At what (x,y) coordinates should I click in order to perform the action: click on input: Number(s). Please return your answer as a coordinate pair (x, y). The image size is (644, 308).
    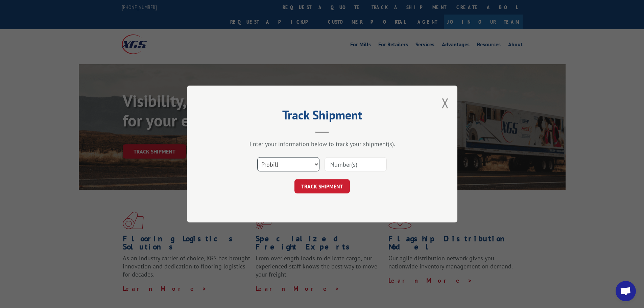
    Looking at the image, I should click on (355, 164).